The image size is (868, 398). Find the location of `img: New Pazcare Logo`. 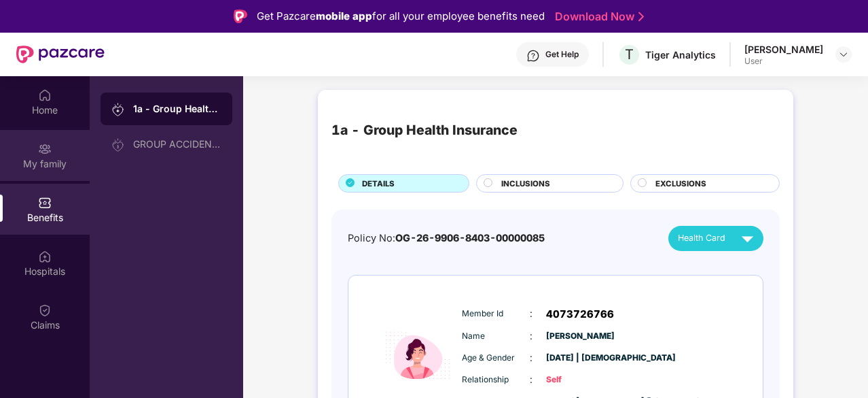

img: New Pazcare Logo is located at coordinates (60, 55).